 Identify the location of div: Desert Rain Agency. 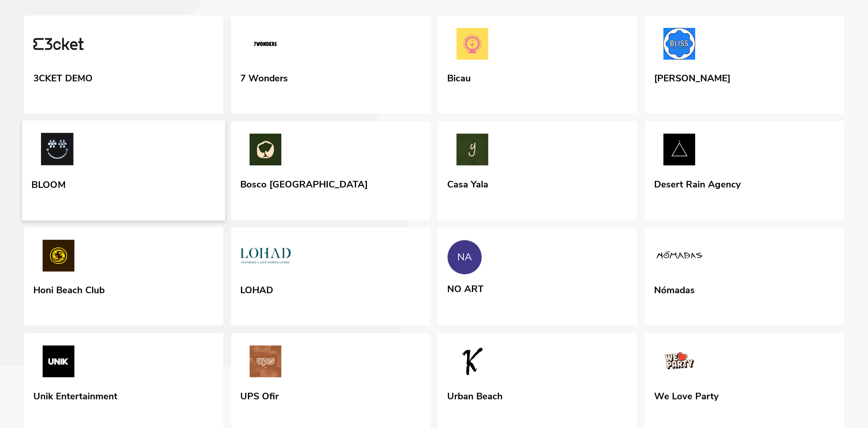
(698, 183).